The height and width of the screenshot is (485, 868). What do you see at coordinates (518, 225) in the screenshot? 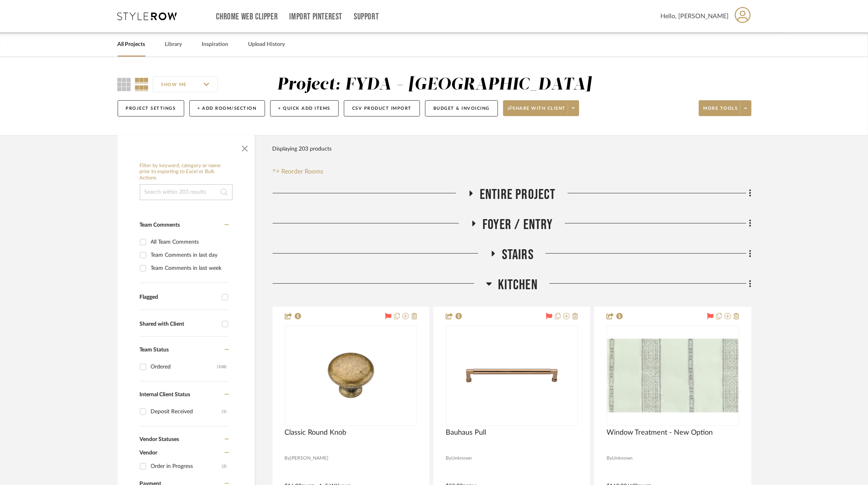
I see `span: Foyer / Entry` at bounding box center [518, 225].